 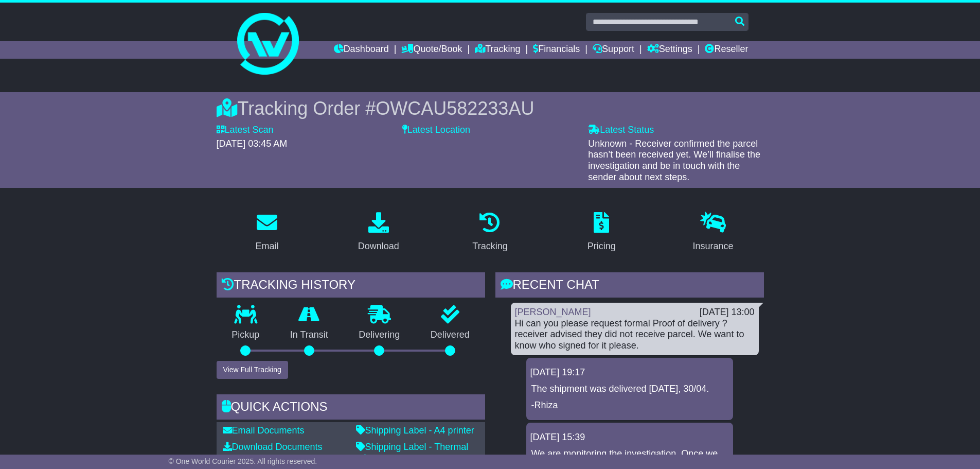 What do you see at coordinates (379, 233) in the screenshot?
I see `a: Download` at bounding box center [379, 233].